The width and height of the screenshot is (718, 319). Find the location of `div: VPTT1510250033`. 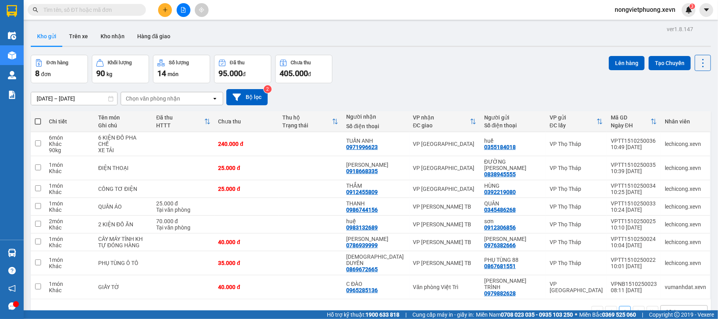

div: VPTT1510250033 is located at coordinates (634, 203).